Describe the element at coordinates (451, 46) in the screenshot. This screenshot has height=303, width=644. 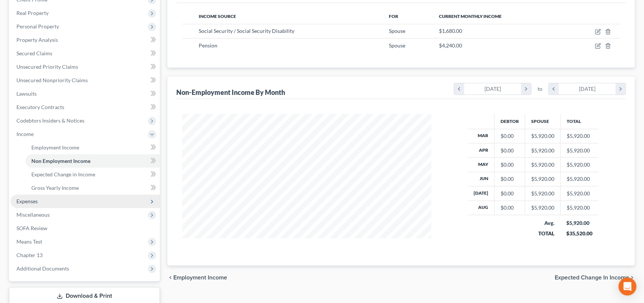
I see `span: $4,240.00` at that location.